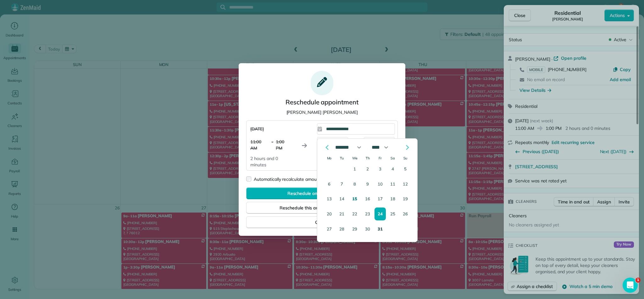 Image resolution: width=644 pixels, height=299 pixels. I want to click on button: Friday, October 24th, 2025, selected, so click(380, 214).